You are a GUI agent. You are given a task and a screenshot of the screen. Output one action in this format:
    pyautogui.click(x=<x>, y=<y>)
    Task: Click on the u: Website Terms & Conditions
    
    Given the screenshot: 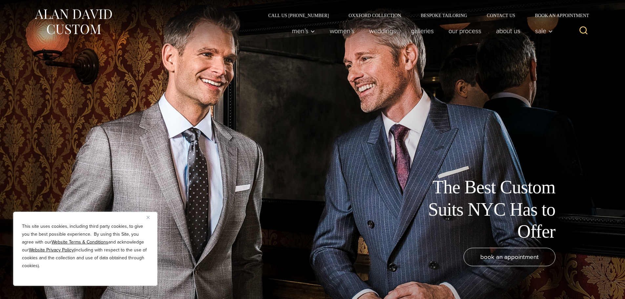 What is the action you would take?
    pyautogui.click(x=80, y=242)
    